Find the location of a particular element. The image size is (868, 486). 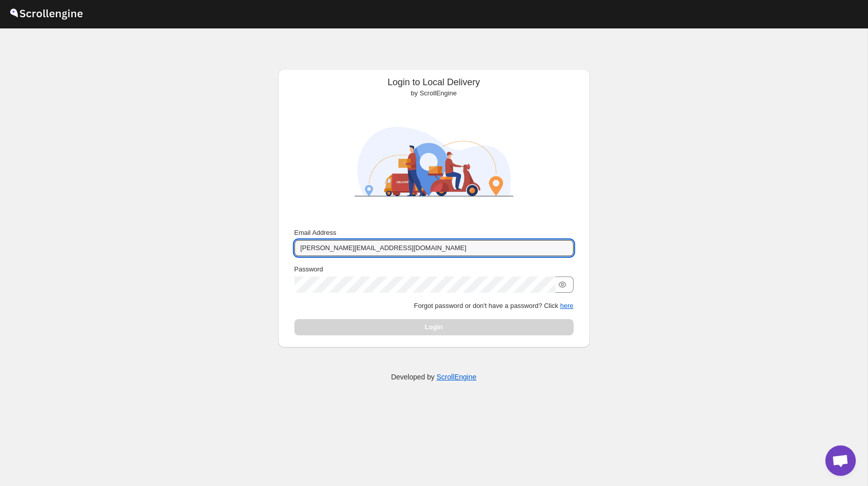

button: here is located at coordinates (566, 305).